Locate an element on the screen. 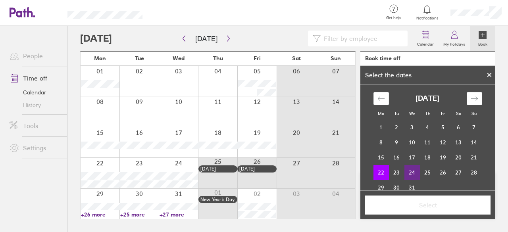  small: Tu is located at coordinates (396, 113).